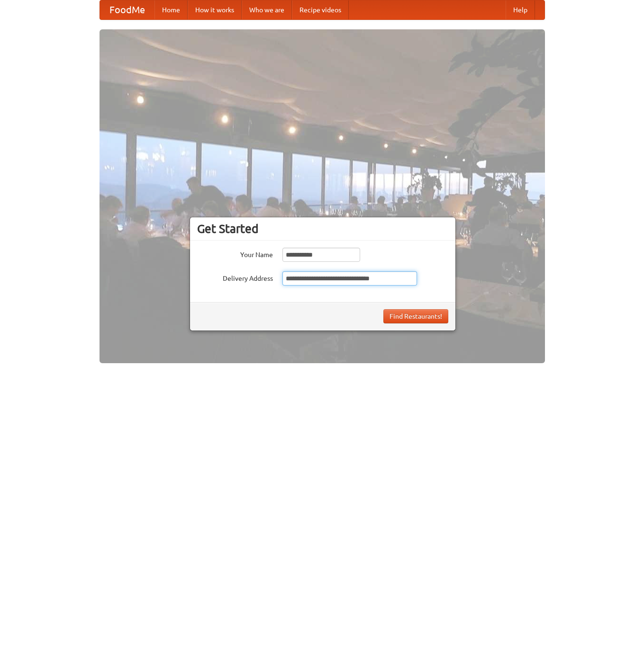  What do you see at coordinates (320, 10) in the screenshot?
I see `a: Recipe videos` at bounding box center [320, 10].